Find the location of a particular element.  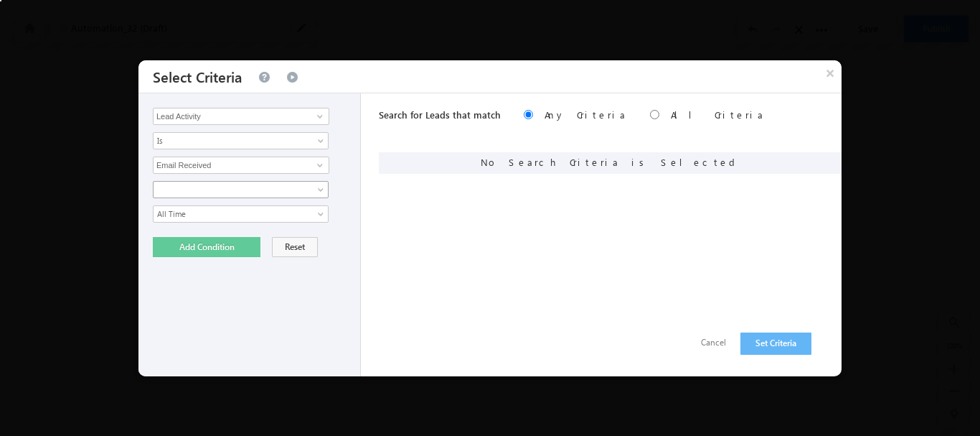

button: Cancel is located at coordinates (713, 342).